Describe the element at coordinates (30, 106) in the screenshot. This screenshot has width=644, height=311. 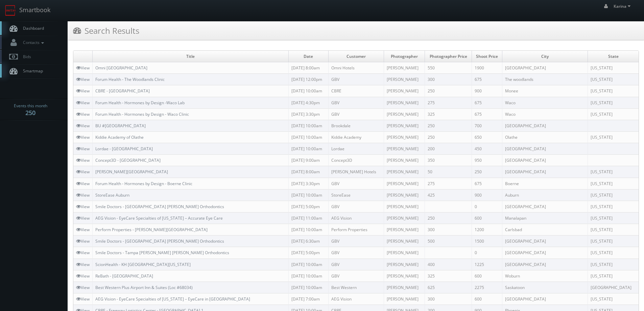
I see `span: Events this month` at that location.